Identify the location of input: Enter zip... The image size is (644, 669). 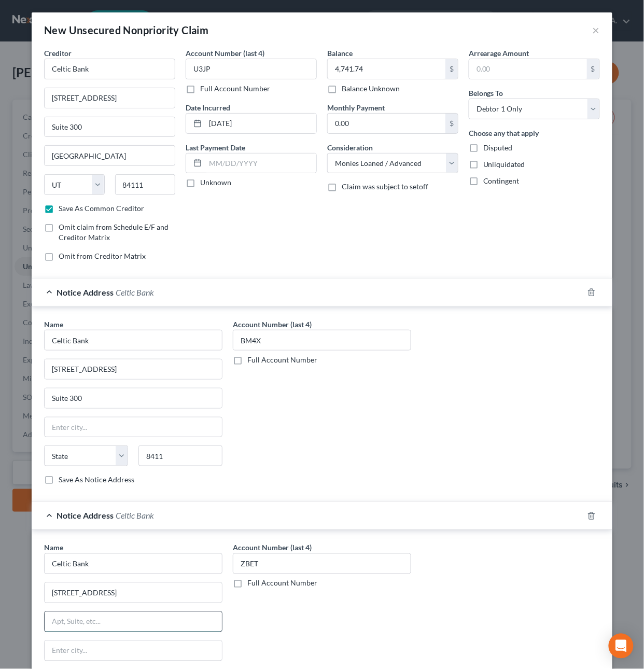
(181, 456).